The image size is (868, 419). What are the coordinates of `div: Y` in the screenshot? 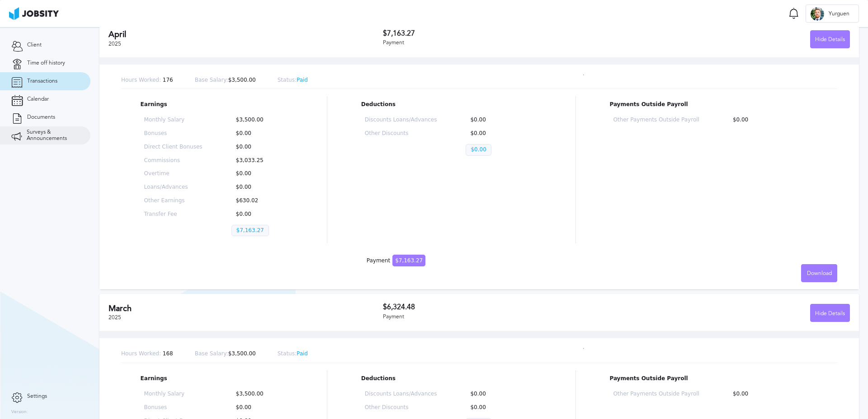 It's located at (817, 14).